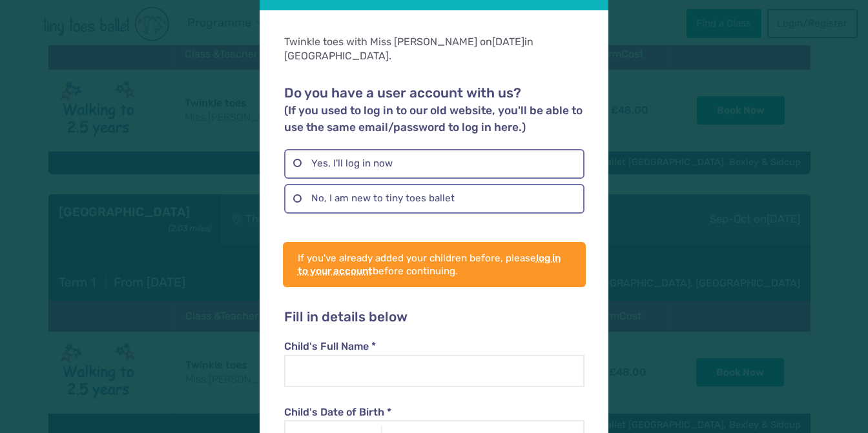  Describe the element at coordinates (433, 119) in the screenshot. I see `small: (If you used to log in to our old website, you'll be able to use the same email/password to log i...` at that location.